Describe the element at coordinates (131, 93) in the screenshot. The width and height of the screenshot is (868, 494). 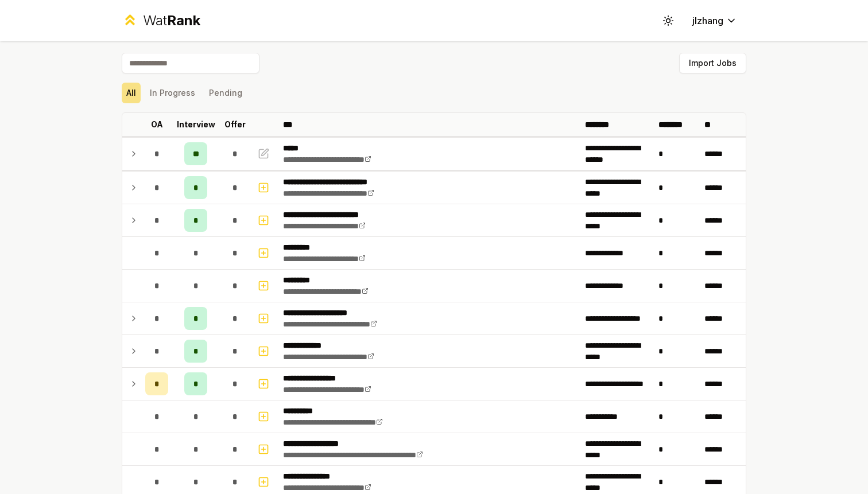
I see `button: All` at that location.